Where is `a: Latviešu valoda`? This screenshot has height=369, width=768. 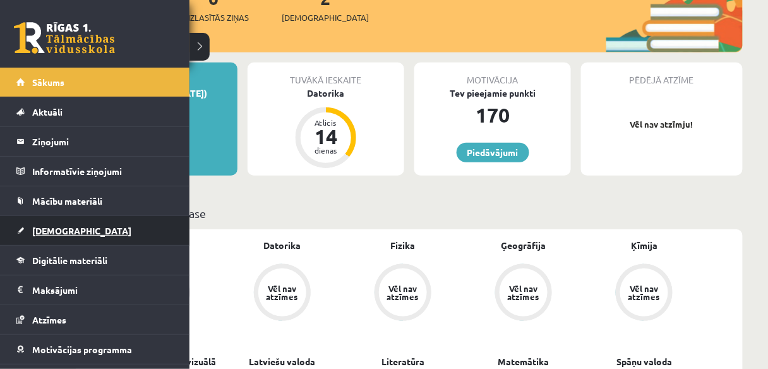 a: Latviešu valoda is located at coordinates (282, 361).